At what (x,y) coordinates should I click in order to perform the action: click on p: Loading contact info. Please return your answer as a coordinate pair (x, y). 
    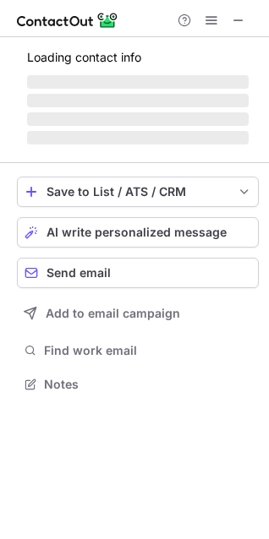
    Looking at the image, I should click on (138, 57).